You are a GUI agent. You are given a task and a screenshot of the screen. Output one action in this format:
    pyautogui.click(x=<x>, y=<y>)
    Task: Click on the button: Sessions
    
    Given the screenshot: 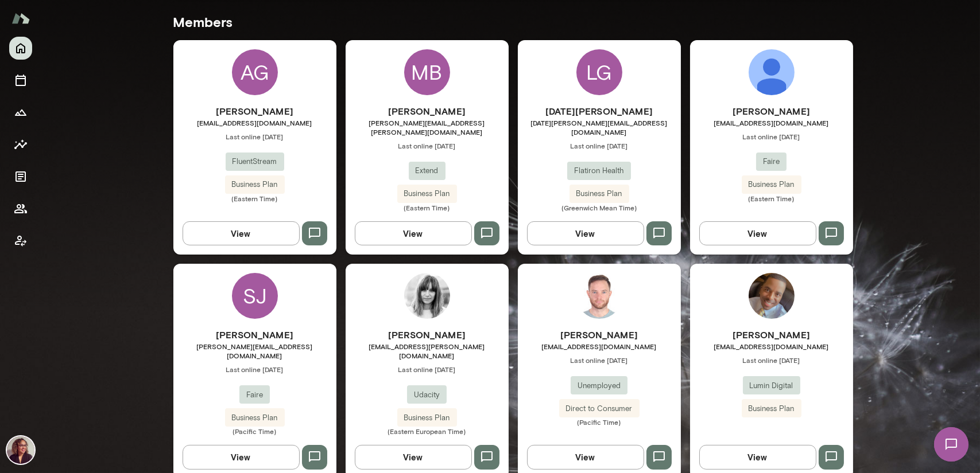 What is the action you would take?
    pyautogui.click(x=21, y=80)
    